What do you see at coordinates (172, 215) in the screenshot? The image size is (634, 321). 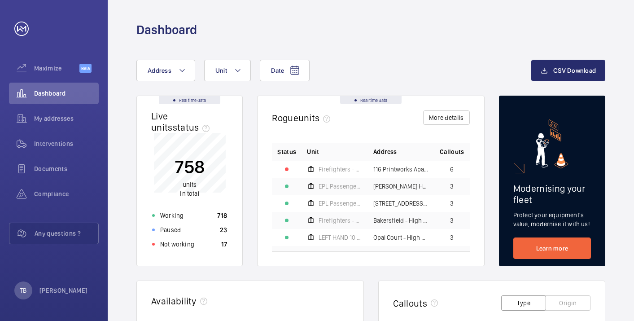 I see `p: Working` at bounding box center [172, 215].